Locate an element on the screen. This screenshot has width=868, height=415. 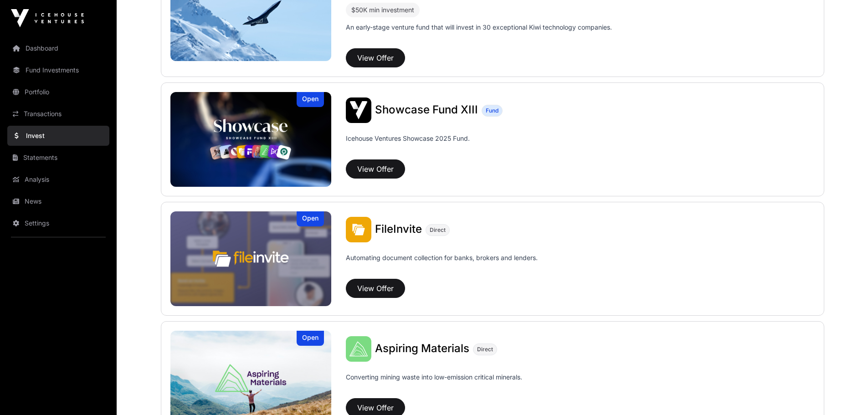
a: Dashboard is located at coordinates (58, 48).